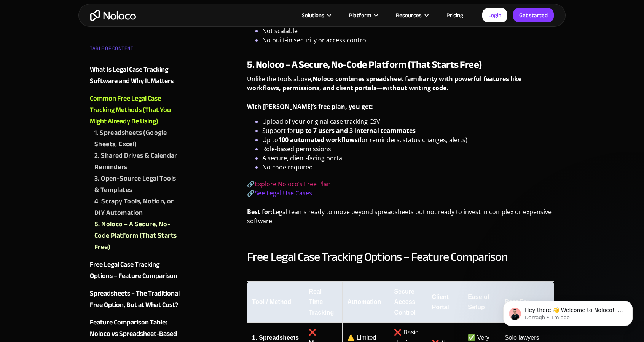 This screenshot has width=644, height=342. What do you see at coordinates (293, 184) in the screenshot?
I see `a: Explore Noloco’s Free Plan` at bounding box center [293, 184].